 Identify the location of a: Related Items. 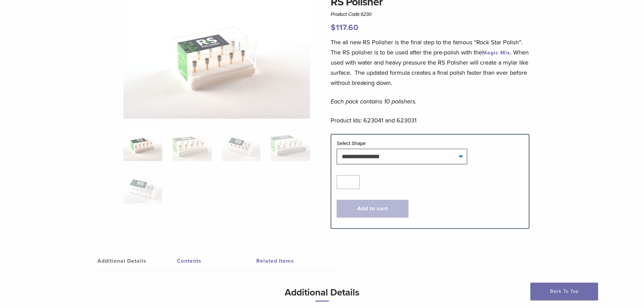
(296, 261).